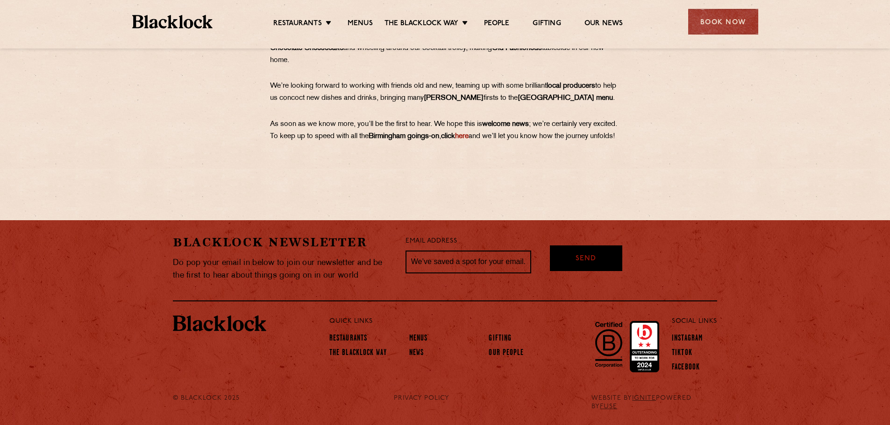 This screenshot has height=425, width=890. What do you see at coordinates (687, 340) in the screenshot?
I see `a: Instagram` at bounding box center [687, 340].